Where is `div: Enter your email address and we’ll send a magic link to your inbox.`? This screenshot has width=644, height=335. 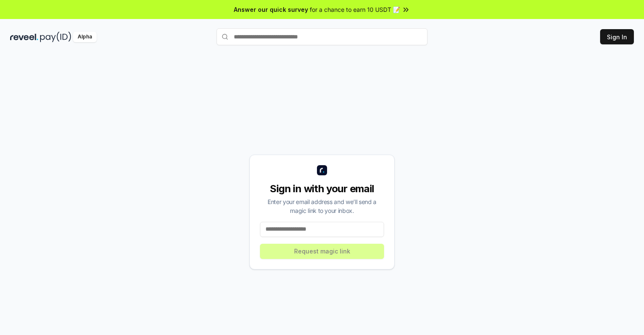
div: Enter your email address and we’ll send a magic link to your inbox. is located at coordinates (322, 206).